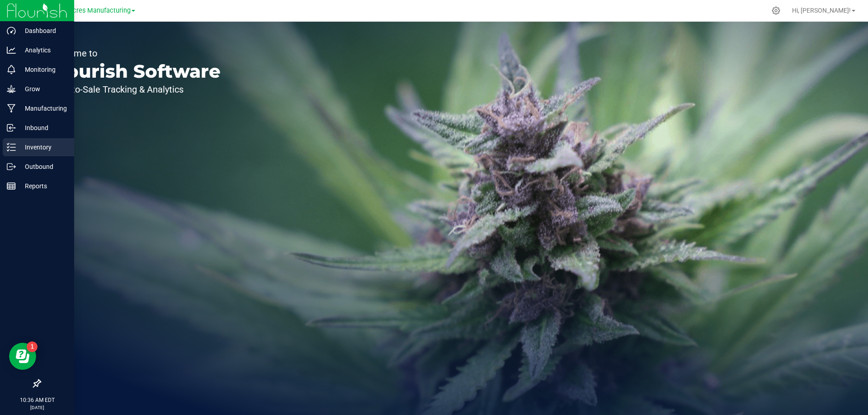 The image size is (868, 415). What do you see at coordinates (11, 147) in the screenshot?
I see `inline-svg: Inventory` at bounding box center [11, 147].